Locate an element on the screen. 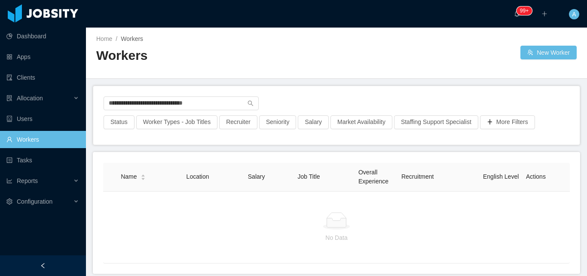 The width and height of the screenshot is (587, 276). button: Worker Types - Job Titles is located at coordinates (177, 122).